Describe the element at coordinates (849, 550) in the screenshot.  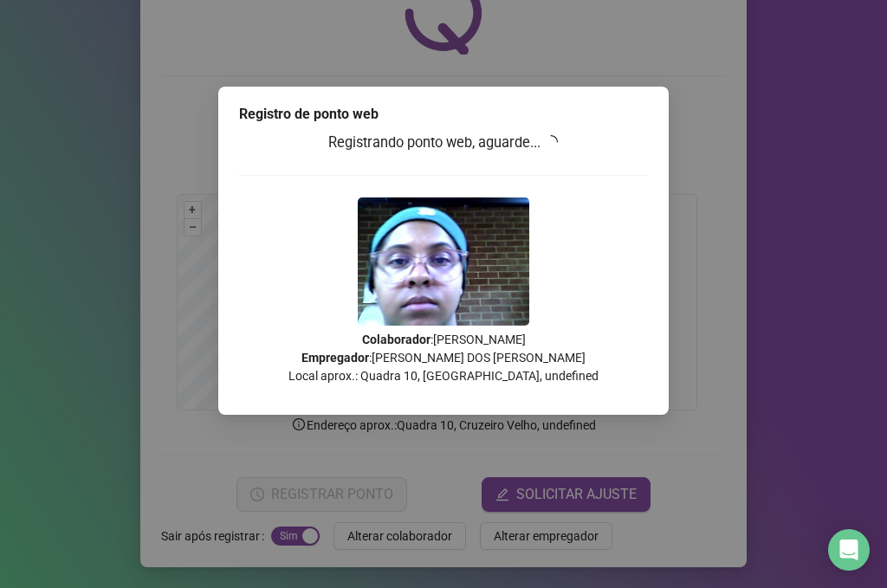
I see `div: Open Intercom Messenger` at that location.